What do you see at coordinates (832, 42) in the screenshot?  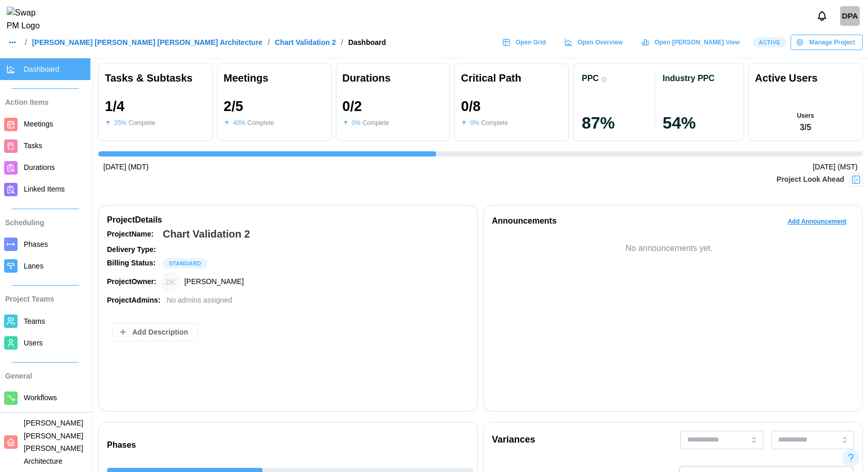 I see `span: Manage Project` at bounding box center [832, 42].